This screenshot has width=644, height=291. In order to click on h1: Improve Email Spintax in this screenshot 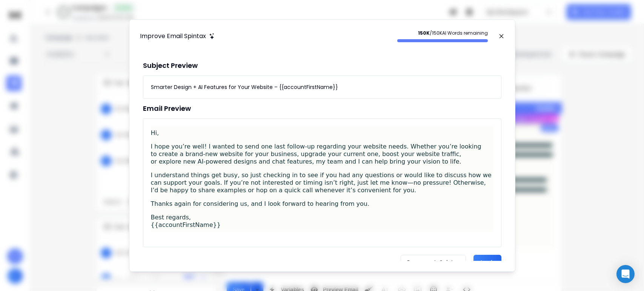, I will do `click(172, 36)`.